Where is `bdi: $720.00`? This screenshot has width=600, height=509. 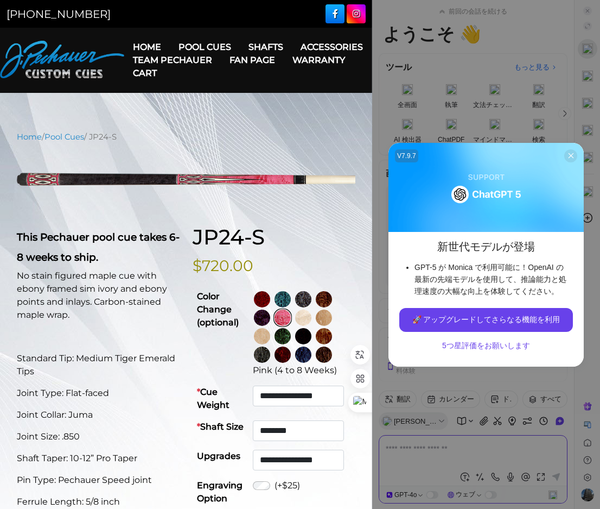 bdi: $720.00 is located at coordinates (223, 265).